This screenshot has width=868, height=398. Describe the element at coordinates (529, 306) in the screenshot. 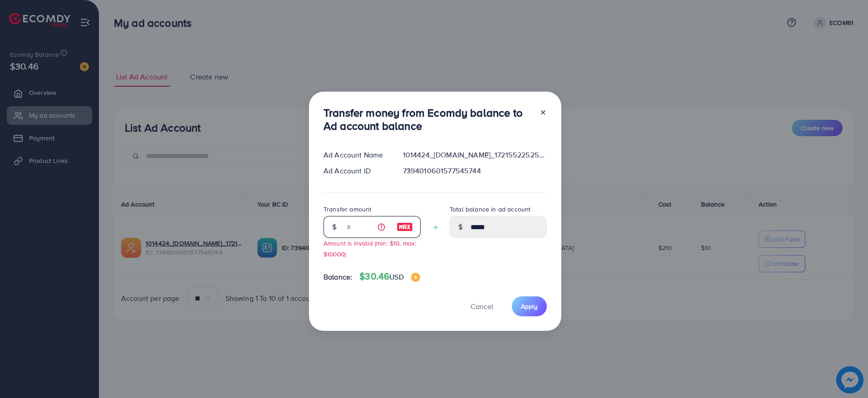

I see `button: Apply` at that location.